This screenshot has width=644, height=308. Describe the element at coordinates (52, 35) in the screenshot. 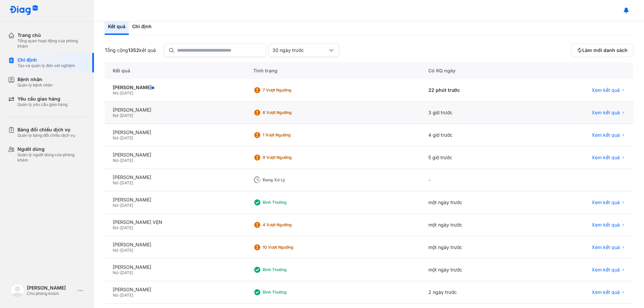

I see `div: Trang chủ` at that location.